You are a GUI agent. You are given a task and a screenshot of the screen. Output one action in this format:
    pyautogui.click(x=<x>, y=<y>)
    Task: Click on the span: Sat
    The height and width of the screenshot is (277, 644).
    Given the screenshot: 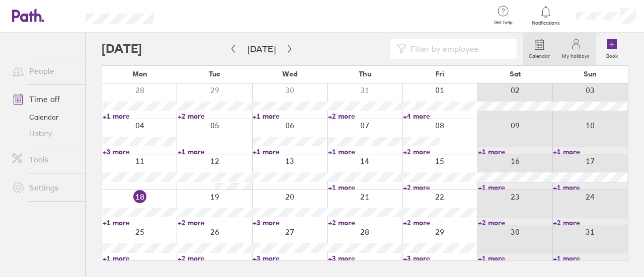 What is the action you would take?
    pyautogui.click(x=515, y=74)
    